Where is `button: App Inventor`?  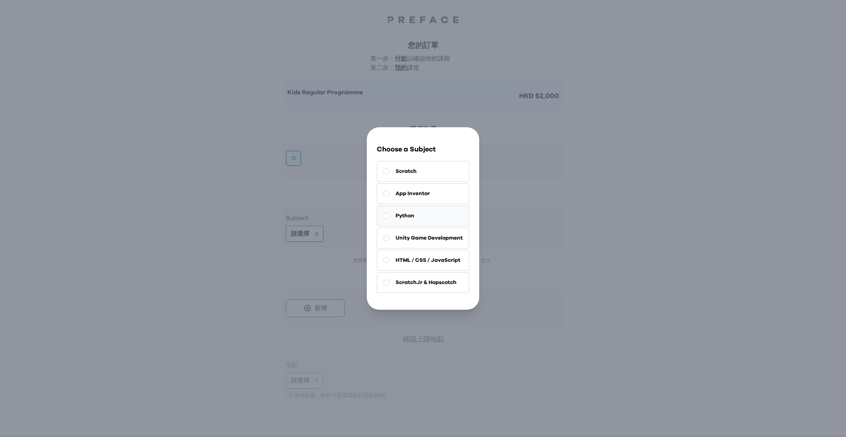
button: App Inventor is located at coordinates (423, 194).